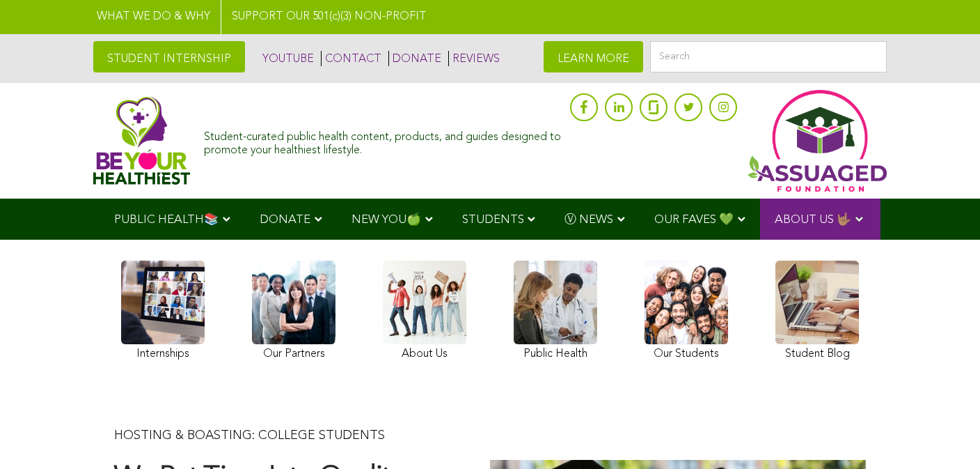 This screenshot has width=980, height=469. I want to click on span: NEW YOU🍏, so click(386, 220).